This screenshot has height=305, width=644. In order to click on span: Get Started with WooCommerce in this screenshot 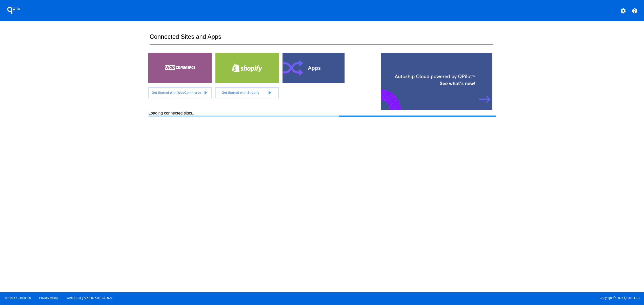, I will do `click(176, 93)`.